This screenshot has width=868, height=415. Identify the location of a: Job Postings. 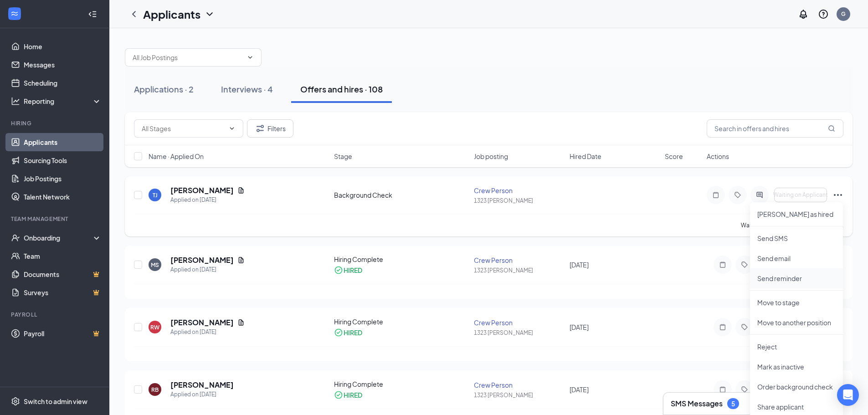
(63, 178).